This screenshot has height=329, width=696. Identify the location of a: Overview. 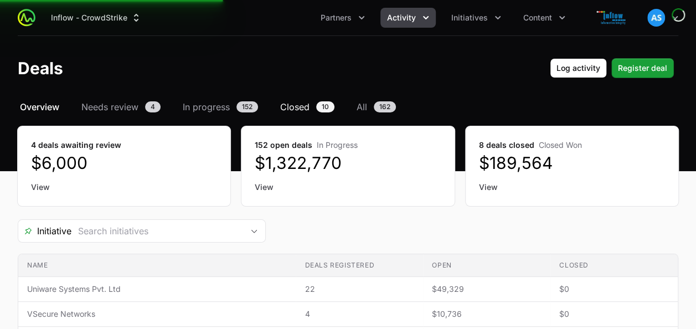
(39, 107).